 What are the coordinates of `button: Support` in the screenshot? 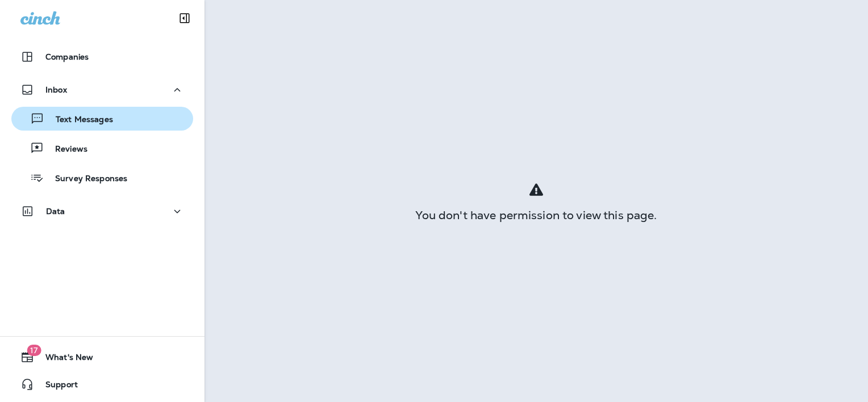 It's located at (103, 384).